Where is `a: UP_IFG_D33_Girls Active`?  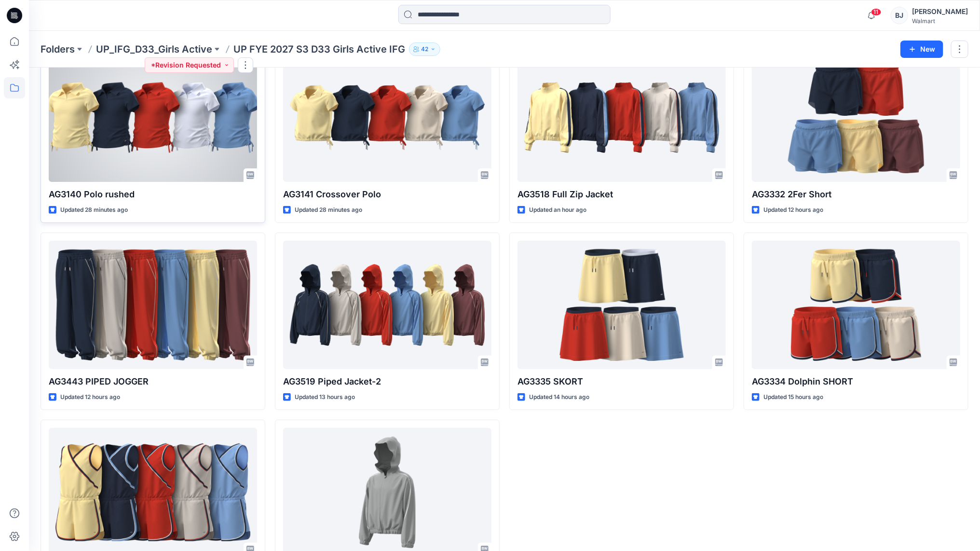
a: UP_IFG_D33_Girls Active is located at coordinates (154, 49).